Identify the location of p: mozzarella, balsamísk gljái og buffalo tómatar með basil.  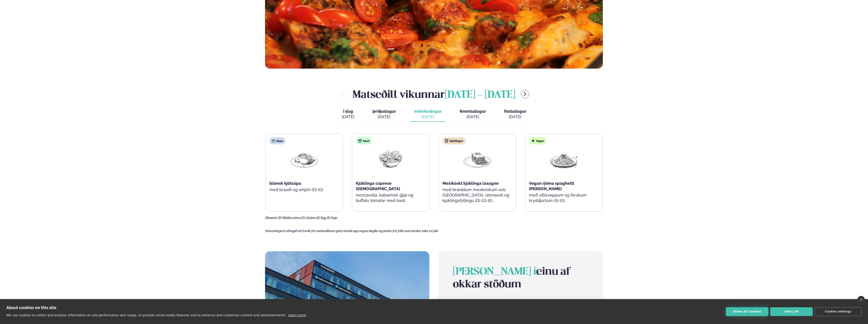
(391, 198).